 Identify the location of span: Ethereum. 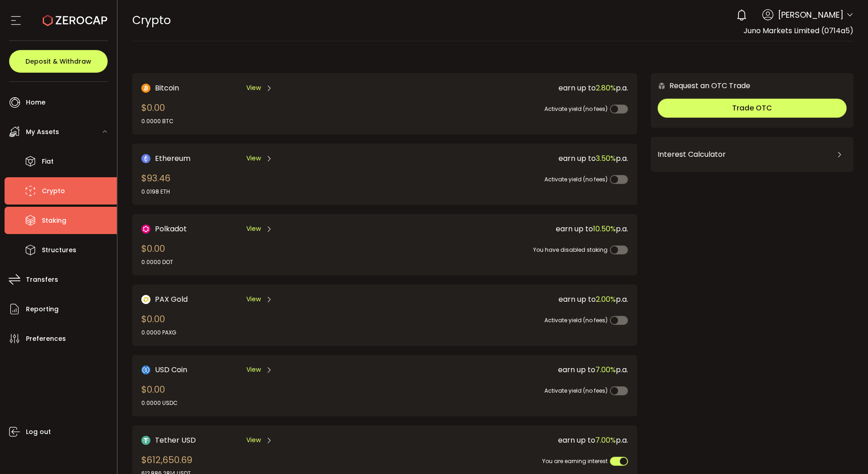
(172, 158).